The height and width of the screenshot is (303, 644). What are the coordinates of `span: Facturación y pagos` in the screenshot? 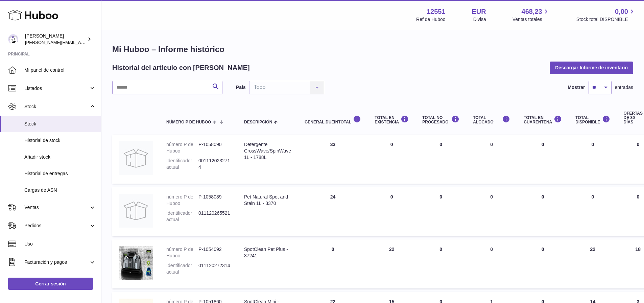 It's located at (56, 262).